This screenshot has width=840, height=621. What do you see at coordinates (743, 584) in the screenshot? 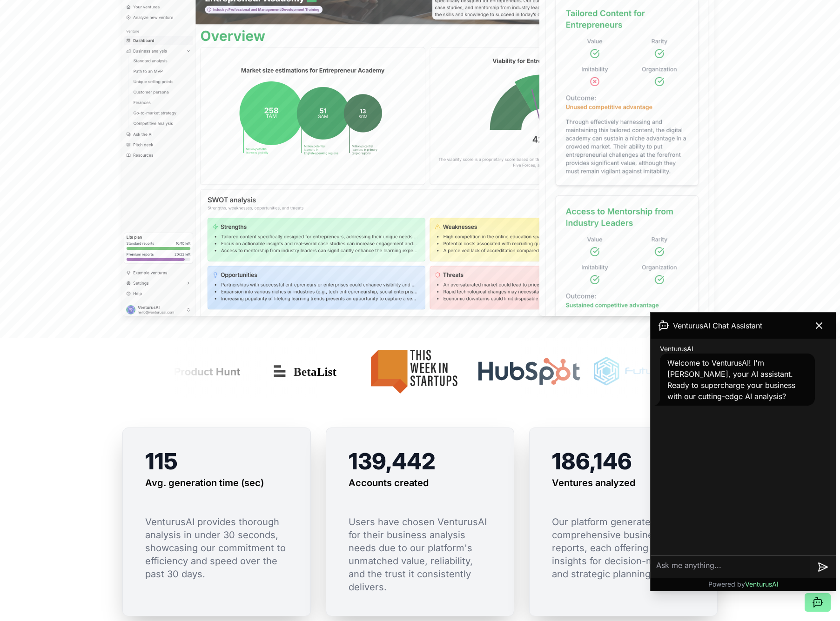
I see `p: Powered by` at bounding box center [743, 584].